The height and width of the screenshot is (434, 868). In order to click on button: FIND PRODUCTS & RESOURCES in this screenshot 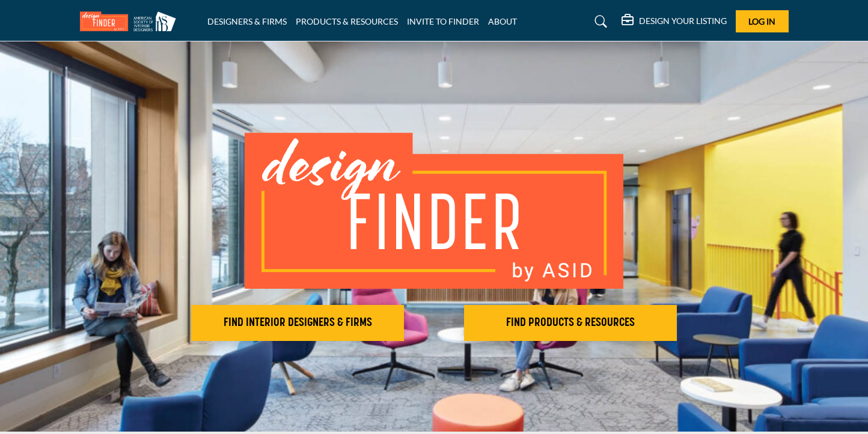, I will do `click(570, 323)`.